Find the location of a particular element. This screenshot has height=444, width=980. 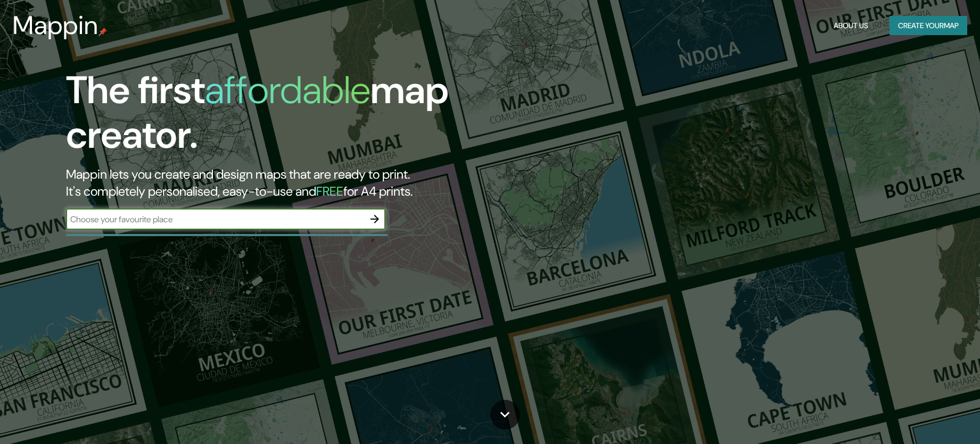

button: About Us is located at coordinates (851, 26).